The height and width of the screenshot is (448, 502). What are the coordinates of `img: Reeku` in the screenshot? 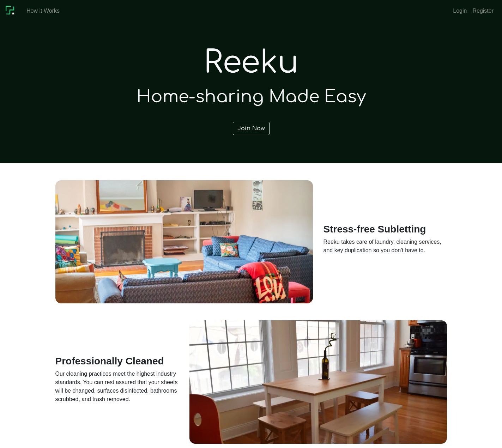 It's located at (12, 10).